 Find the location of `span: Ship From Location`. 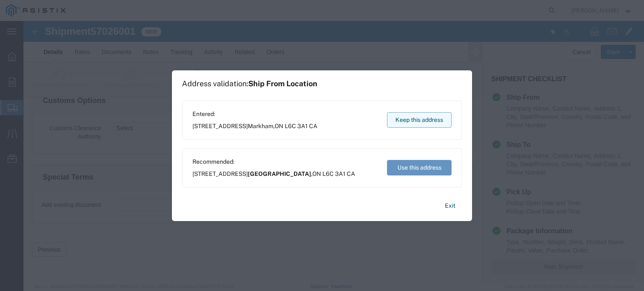

span: Ship From Location is located at coordinates (282, 83).